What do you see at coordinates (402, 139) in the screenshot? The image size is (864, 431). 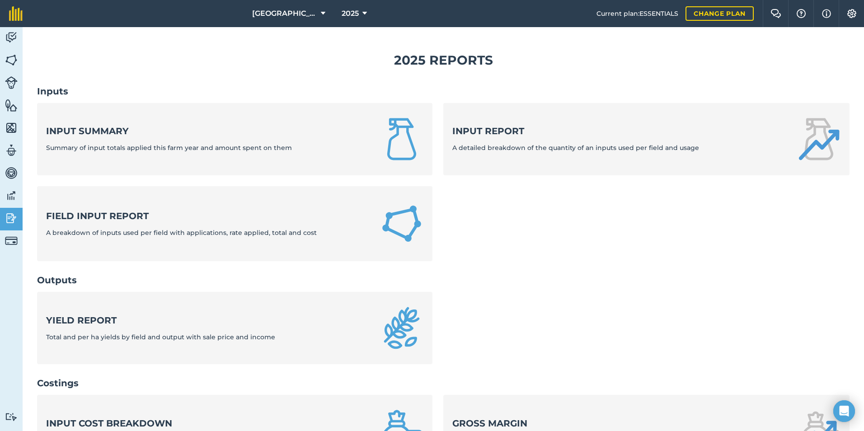 I see `img: Input summary` at bounding box center [402, 139].